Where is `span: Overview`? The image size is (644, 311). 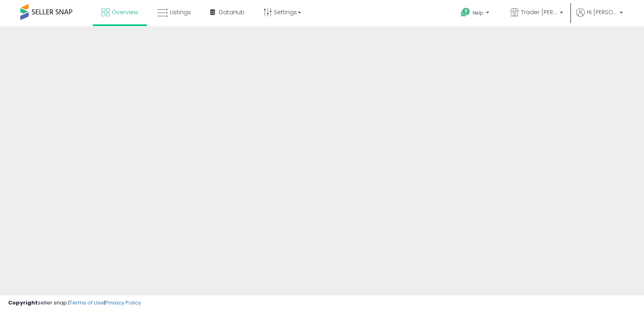 span: Overview is located at coordinates (125, 12).